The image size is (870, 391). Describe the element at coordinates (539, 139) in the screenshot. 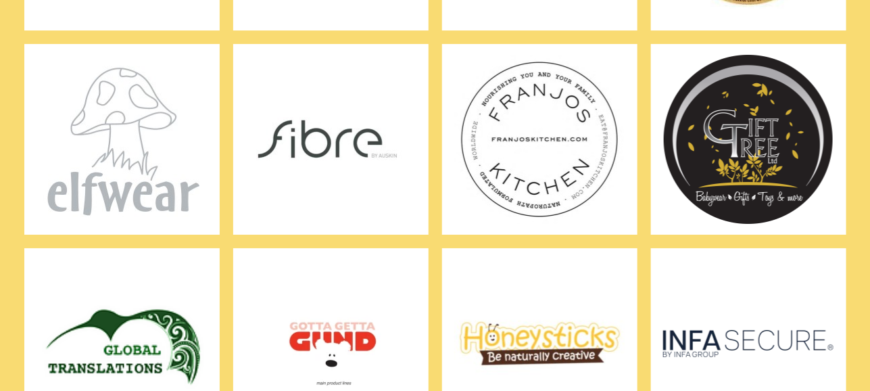

I see `img: Franjos Kitchen` at that location.